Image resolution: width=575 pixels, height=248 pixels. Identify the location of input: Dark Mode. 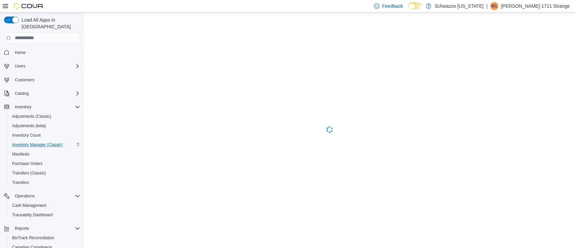
(415, 6).